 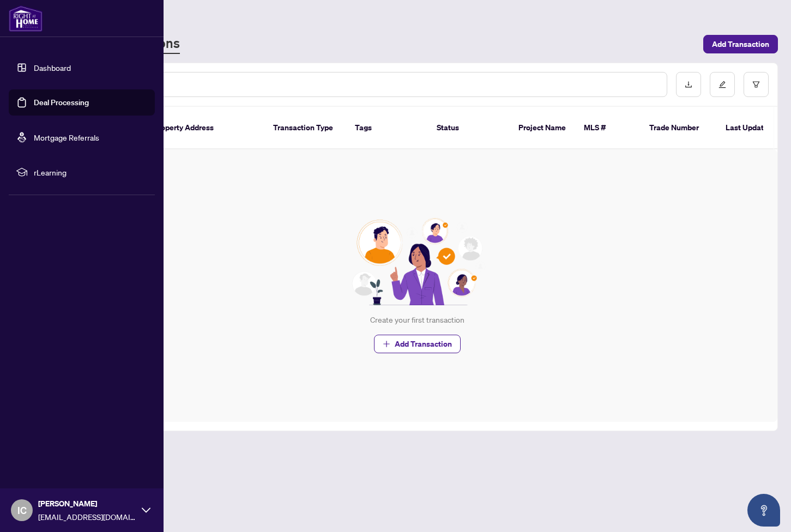 What do you see at coordinates (469, 128) in the screenshot?
I see `th: Status` at bounding box center [469, 128].